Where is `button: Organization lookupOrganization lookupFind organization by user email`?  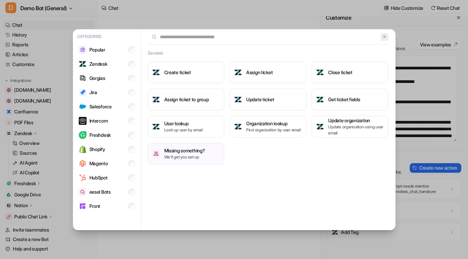
button: Organization lookupOrganization lookupFind organization by user email is located at coordinates (268, 127).